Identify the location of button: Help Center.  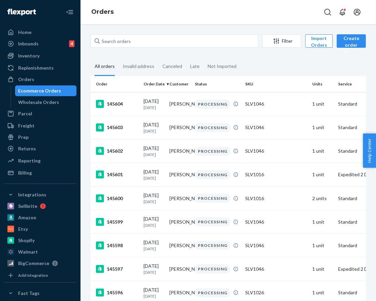
(370, 150).